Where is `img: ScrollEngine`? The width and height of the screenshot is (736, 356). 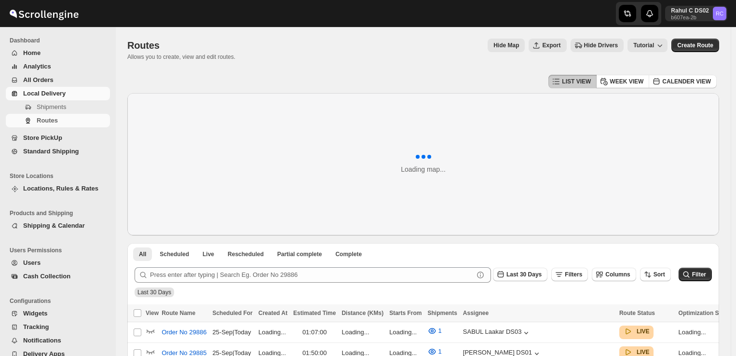
img: ScrollEngine is located at coordinates (44, 14).